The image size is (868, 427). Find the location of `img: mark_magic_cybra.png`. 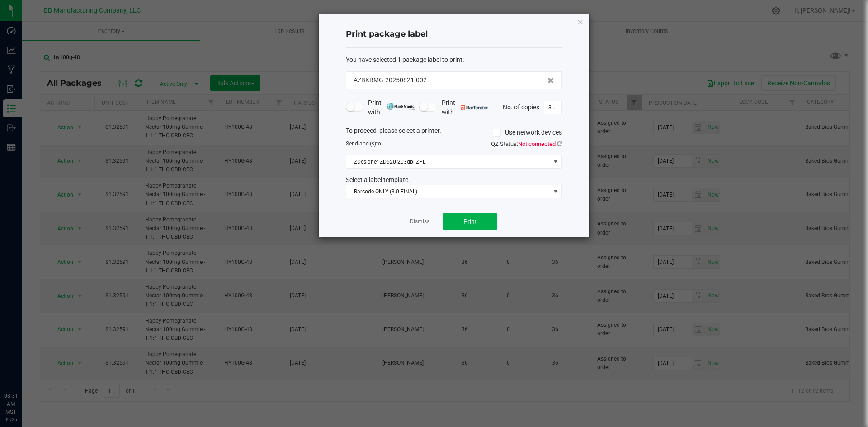

img: mark_magic_cybra.png is located at coordinates (401, 106).